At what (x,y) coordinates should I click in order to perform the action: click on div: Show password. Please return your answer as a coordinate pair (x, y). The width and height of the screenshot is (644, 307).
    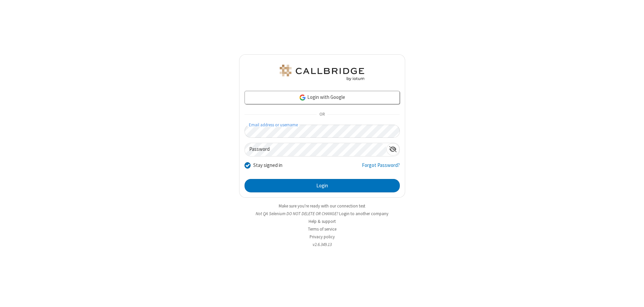
    Looking at the image, I should click on (393, 149).